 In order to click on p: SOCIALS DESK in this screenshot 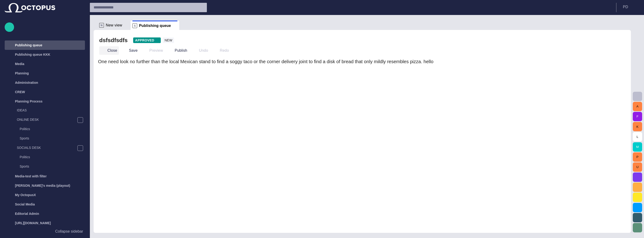, I will do `click(47, 148)`.